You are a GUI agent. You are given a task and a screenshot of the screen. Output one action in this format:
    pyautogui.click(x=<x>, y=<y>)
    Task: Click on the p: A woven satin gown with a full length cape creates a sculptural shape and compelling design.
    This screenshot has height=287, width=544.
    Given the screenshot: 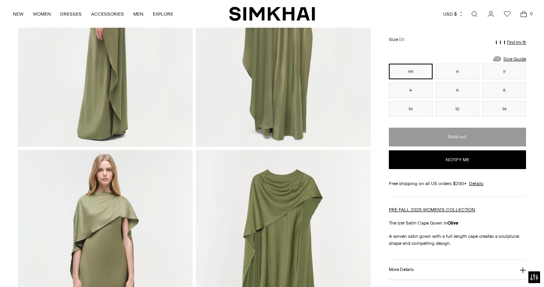 What is the action you would take?
    pyautogui.click(x=457, y=240)
    